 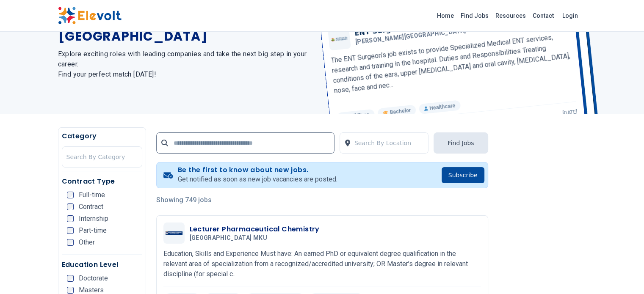 What do you see at coordinates (91, 290) in the screenshot?
I see `span: Masters` at bounding box center [91, 290].